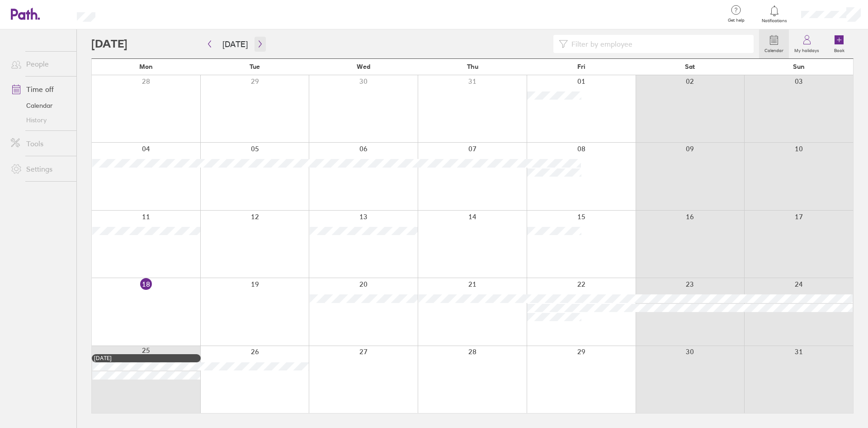 This screenshot has height=428, width=868. Describe the element at coordinates (40, 120) in the screenshot. I see `a: History` at that location.